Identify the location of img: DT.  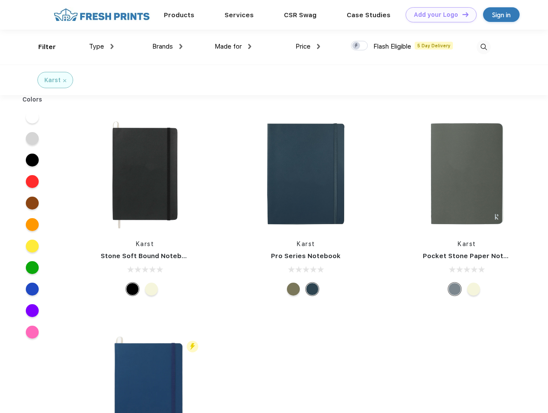
(465, 14).